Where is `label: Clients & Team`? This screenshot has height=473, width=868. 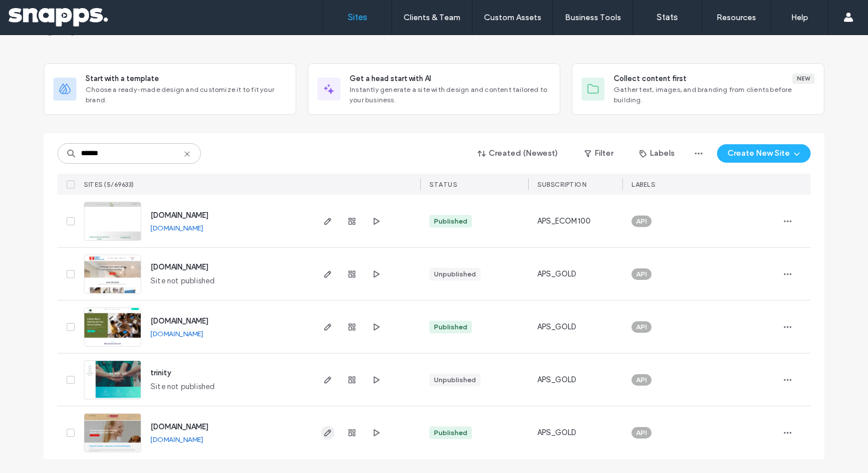 label: Clients & Team is located at coordinates (432, 18).